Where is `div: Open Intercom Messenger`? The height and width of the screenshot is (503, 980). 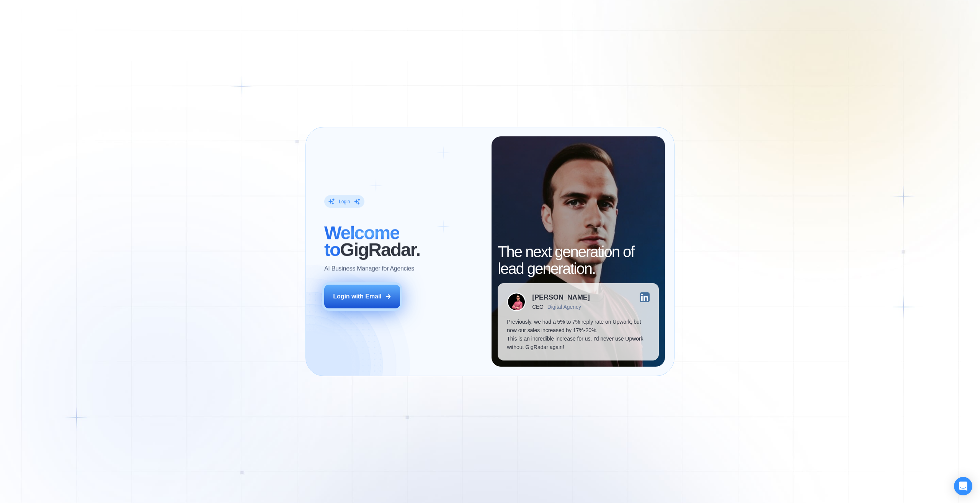
div: Open Intercom Messenger is located at coordinates (963, 486).